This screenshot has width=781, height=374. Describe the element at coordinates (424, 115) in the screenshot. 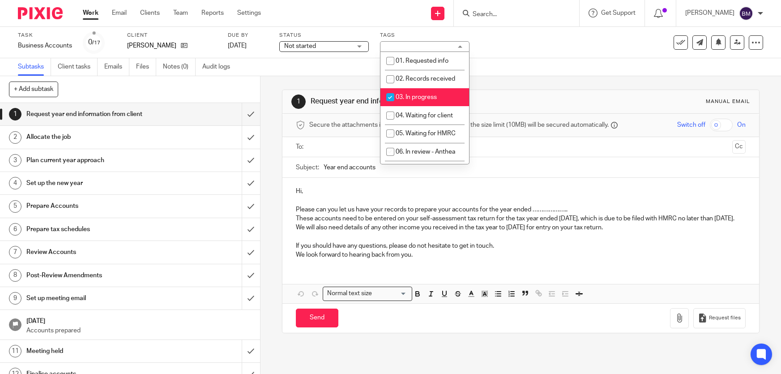

I see `span: 04. Waiting for client` at that location.